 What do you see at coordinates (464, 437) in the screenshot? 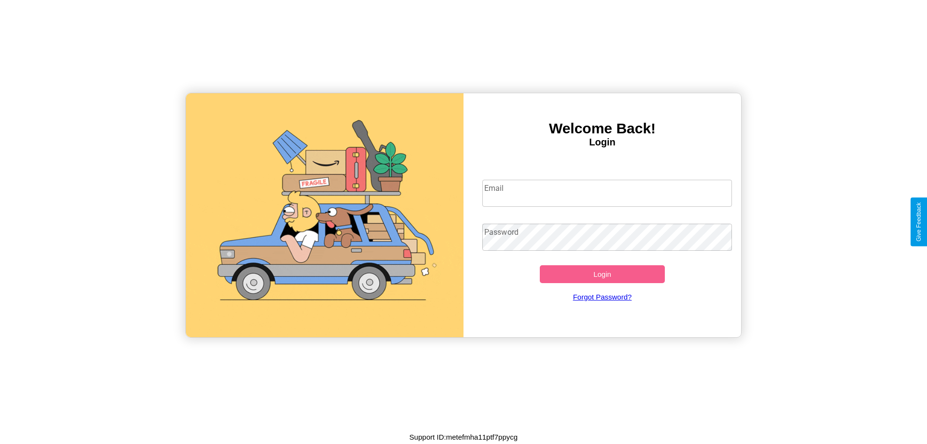
I see `p: Support ID: metefmha11ptf7ppycg` at bounding box center [464, 437].